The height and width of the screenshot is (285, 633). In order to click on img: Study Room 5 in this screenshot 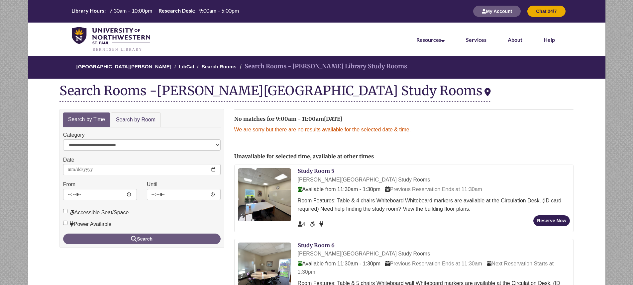, I will do `click(264, 195)`.